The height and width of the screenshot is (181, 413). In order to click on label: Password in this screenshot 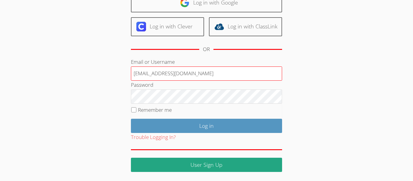, I will do `click(142, 85)`.